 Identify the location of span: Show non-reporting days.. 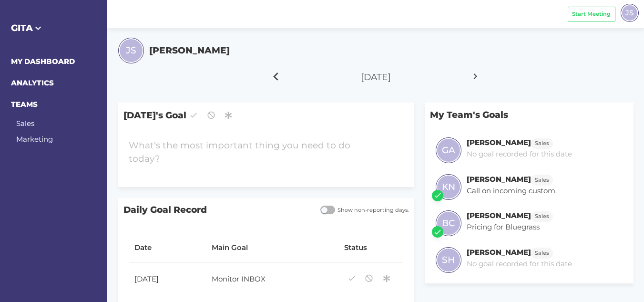
(371, 210).